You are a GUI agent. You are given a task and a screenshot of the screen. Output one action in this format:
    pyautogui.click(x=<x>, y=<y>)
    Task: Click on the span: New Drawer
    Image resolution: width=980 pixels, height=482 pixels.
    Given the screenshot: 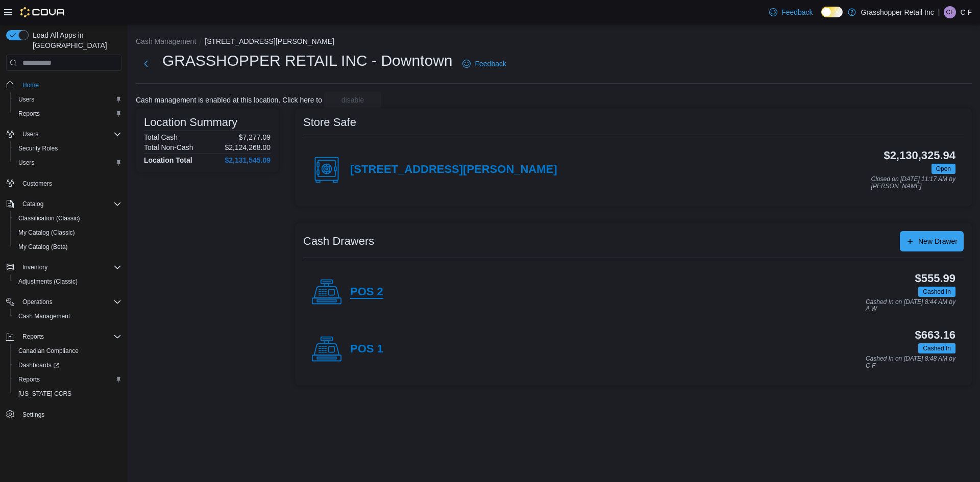 What is the action you would take?
    pyautogui.click(x=938, y=241)
    